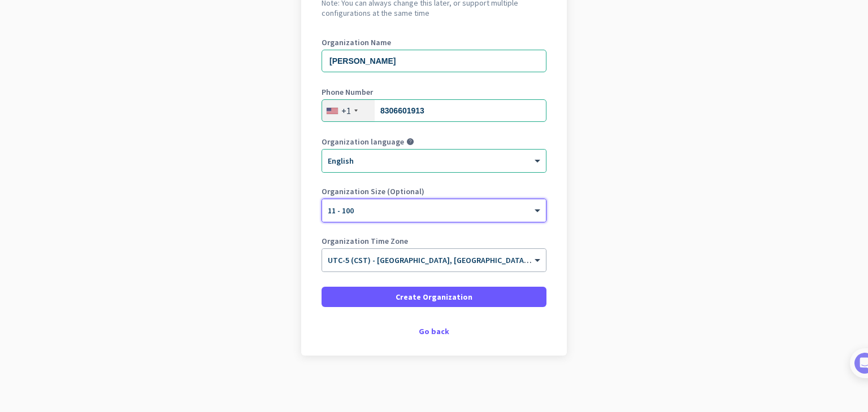  I want to click on span: Create Organization, so click(434, 297).